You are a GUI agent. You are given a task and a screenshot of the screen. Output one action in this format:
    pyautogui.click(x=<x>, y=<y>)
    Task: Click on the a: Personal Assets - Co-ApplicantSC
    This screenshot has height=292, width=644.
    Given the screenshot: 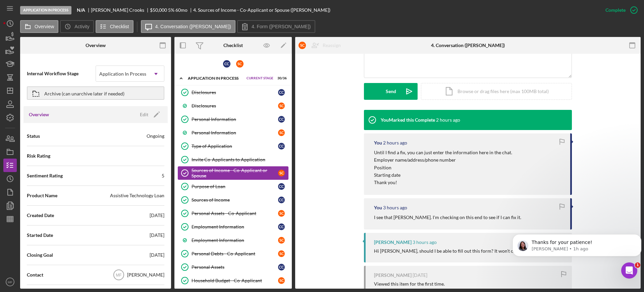 What is the action you would take?
    pyautogui.click(x=233, y=213)
    